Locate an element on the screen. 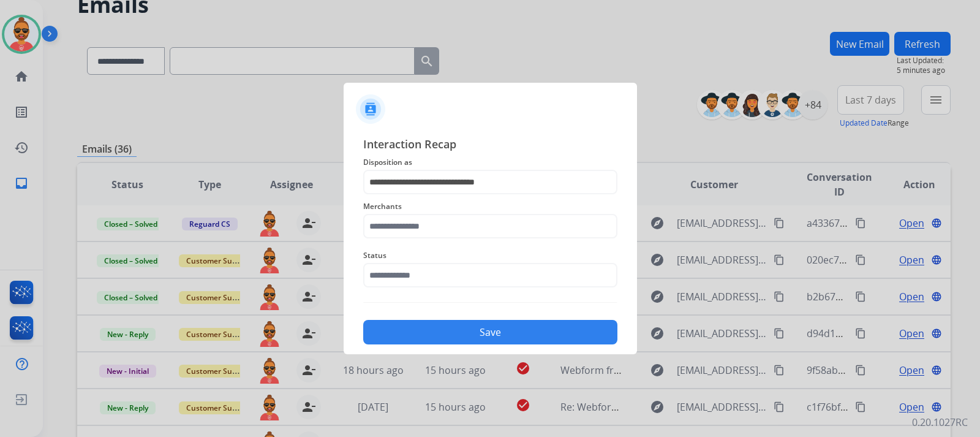  span: Status is located at coordinates (490, 256).